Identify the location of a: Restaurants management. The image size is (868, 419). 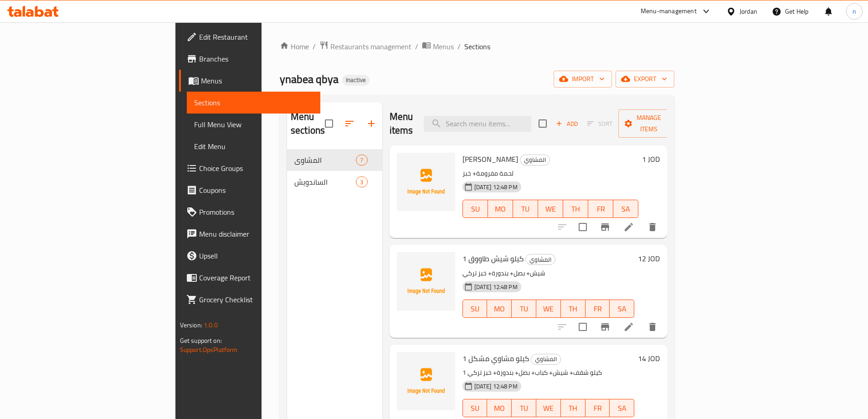
(365, 46).